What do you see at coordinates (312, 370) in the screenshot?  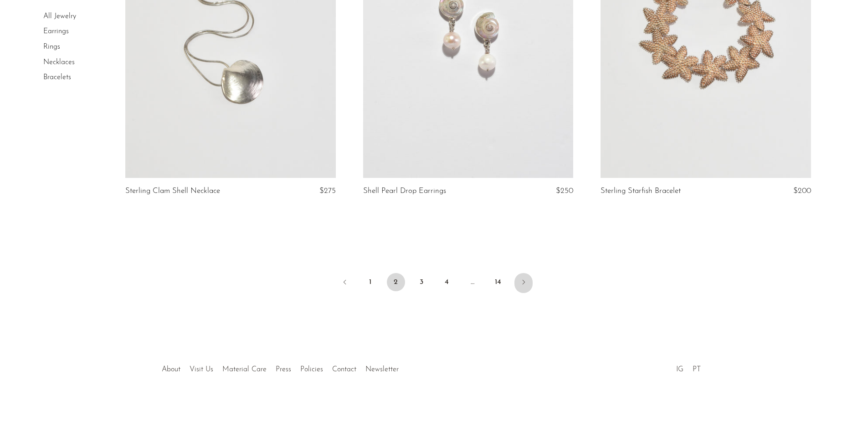 I see `a: Policies` at bounding box center [312, 370].